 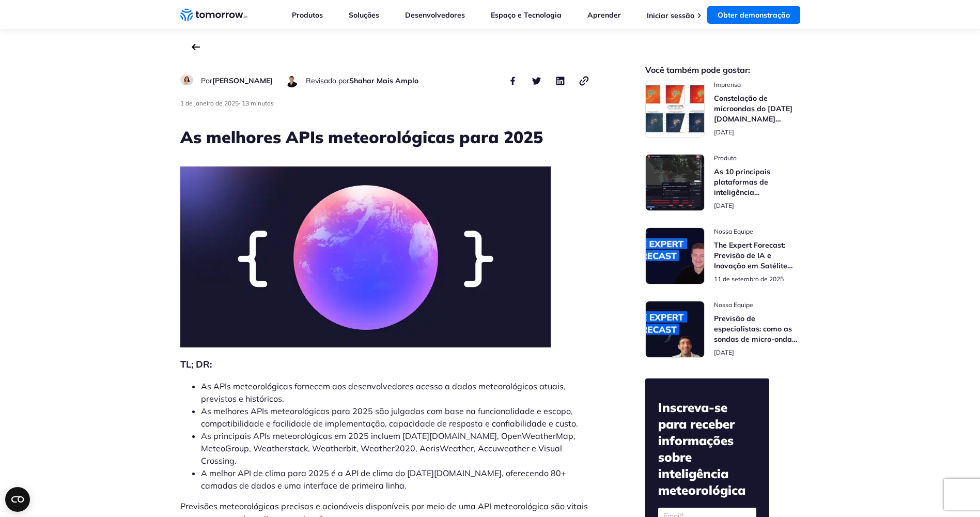 What do you see at coordinates (364, 15) in the screenshot?
I see `a: Soluções` at bounding box center [364, 15].